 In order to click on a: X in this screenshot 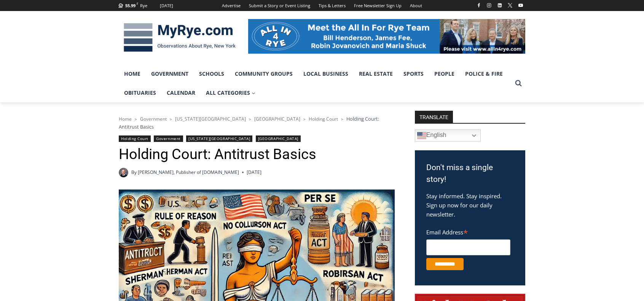, I will do `click(510, 6)`.